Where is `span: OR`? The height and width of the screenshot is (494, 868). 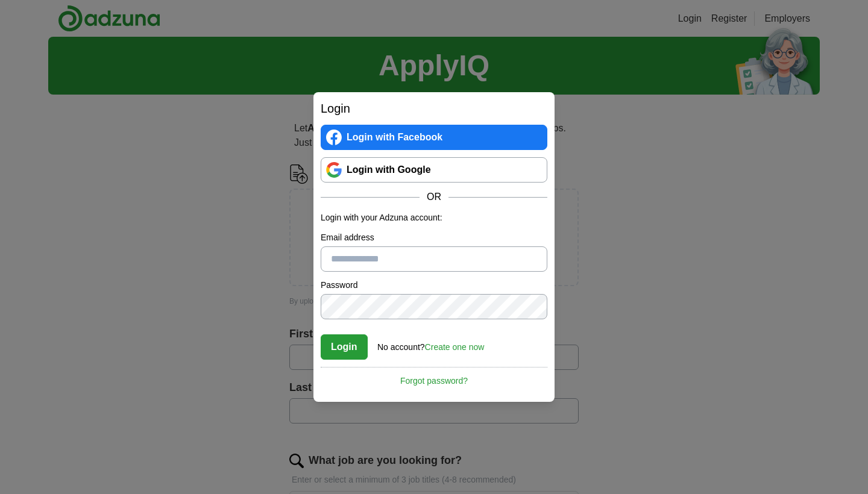
span: OR is located at coordinates (434, 197).